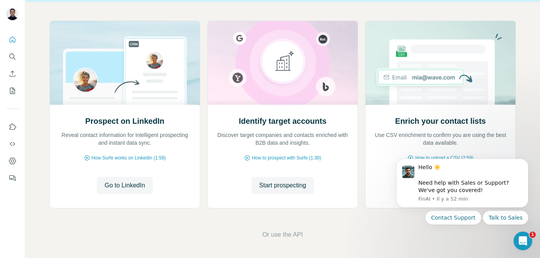 The width and height of the screenshot is (540, 258). Describe the element at coordinates (108, 48) in the screenshot. I see `div: Mots-clés` at that location.